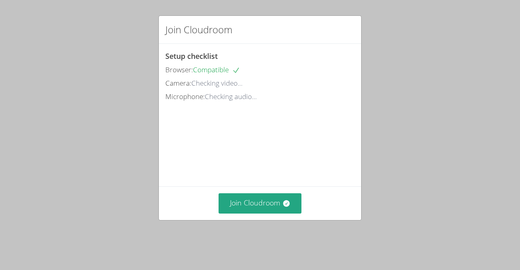 The image size is (520, 270). I want to click on span: Camera:, so click(178, 83).